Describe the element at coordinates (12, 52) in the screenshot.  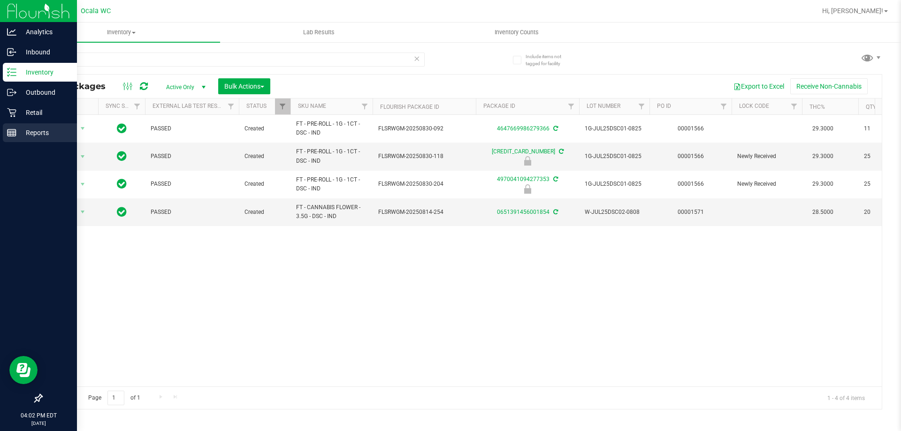
I see `inline-svg: Inbound` at that location.